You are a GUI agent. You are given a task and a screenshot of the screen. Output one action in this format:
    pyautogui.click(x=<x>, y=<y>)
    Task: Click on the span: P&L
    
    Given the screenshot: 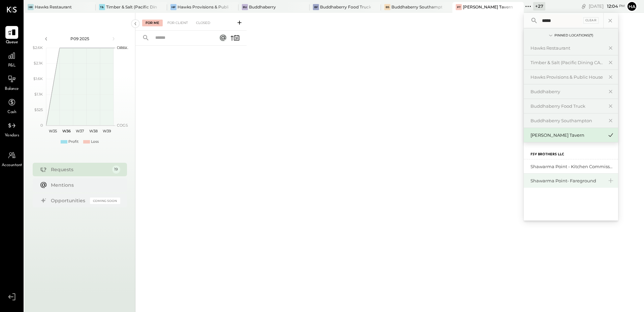 What is the action you would take?
    pyautogui.click(x=12, y=66)
    